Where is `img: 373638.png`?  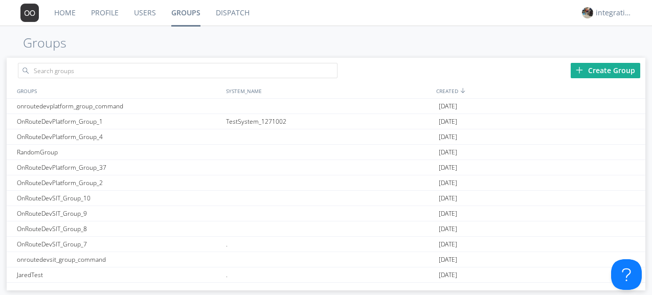 img: 373638.png is located at coordinates (30, 13).